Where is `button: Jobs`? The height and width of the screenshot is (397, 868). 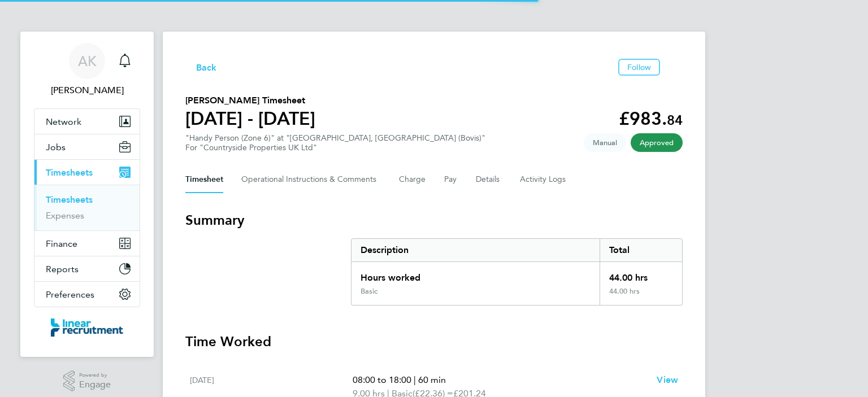
button: Jobs is located at coordinates (87, 147).